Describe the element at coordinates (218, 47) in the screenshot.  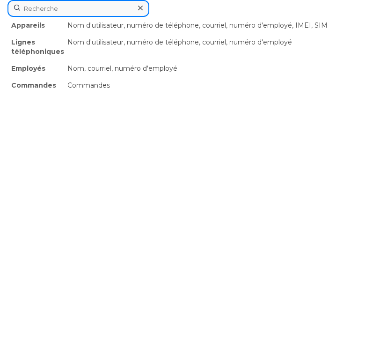
I see `div: Nom d'utilisateur, numéro de téléphone, courriel, numéro d'employé` at that location.